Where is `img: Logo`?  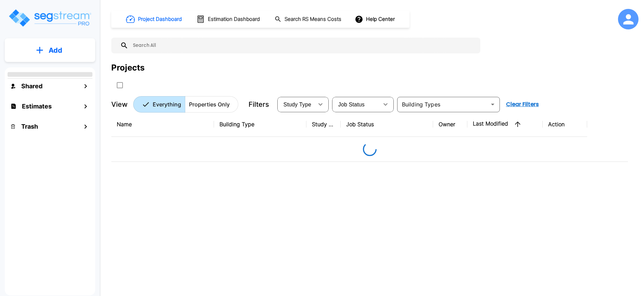 img: Logo is located at coordinates (49, 18).